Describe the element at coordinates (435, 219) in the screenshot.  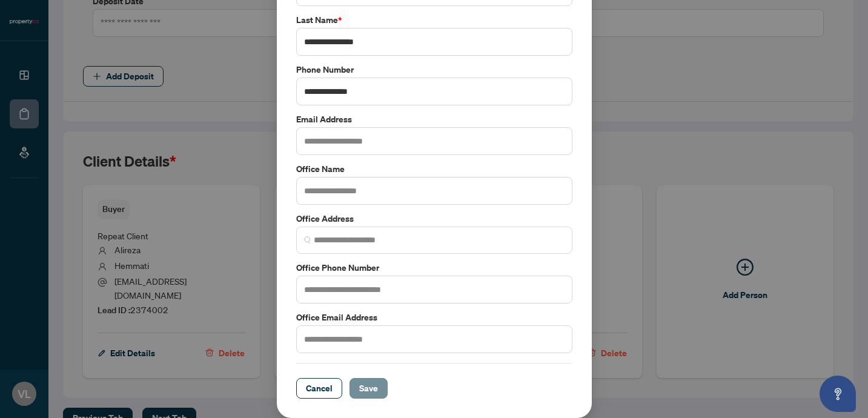
I see `label: Office Address` at that location.